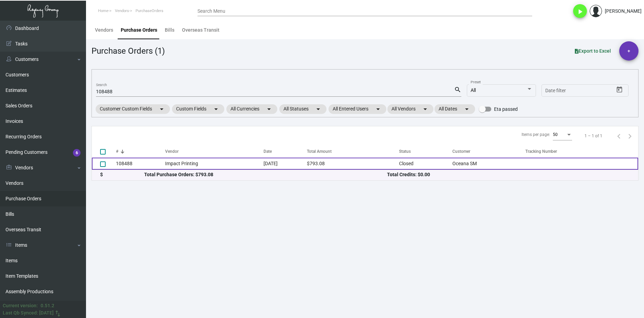 The image size is (644, 318). I want to click on div: Purchase Orders, so click(139, 30).